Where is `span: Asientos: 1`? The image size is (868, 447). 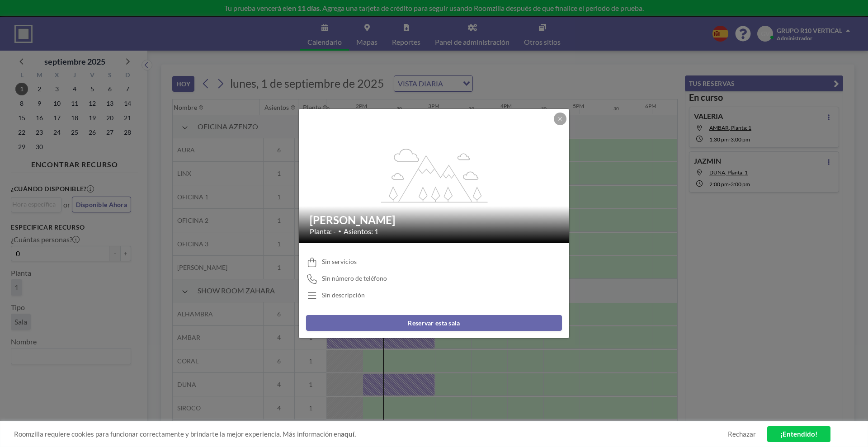
span: Asientos: 1 is located at coordinates (361, 232).